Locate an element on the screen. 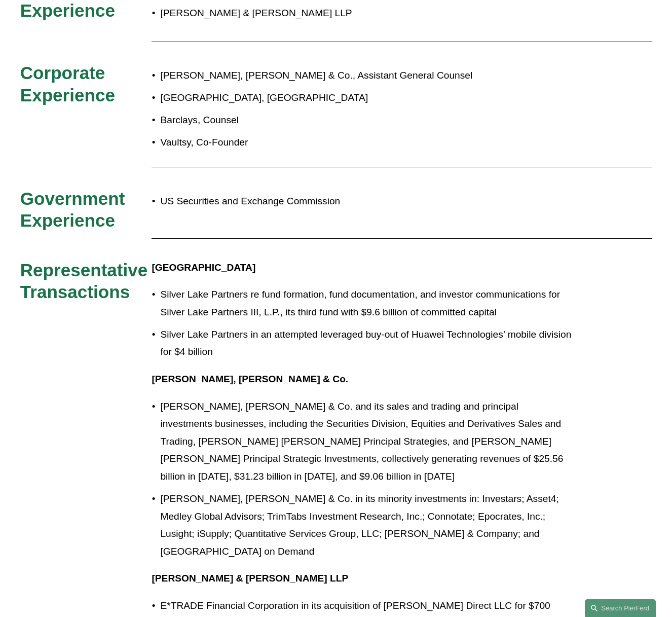  p: Vaultsy, Co-Founder is located at coordinates (366, 143).